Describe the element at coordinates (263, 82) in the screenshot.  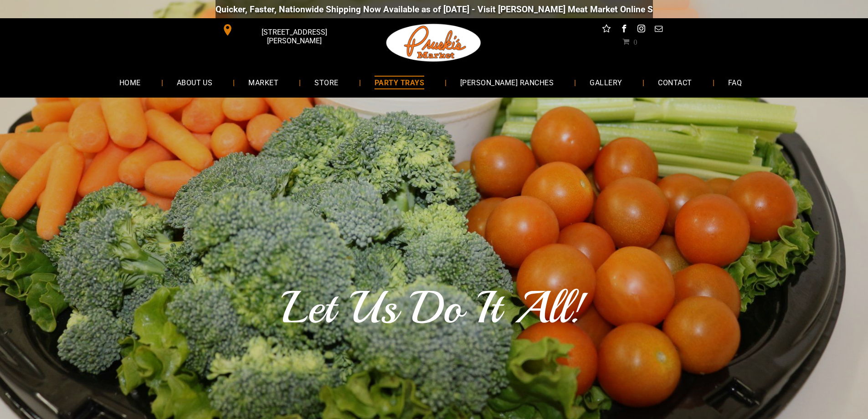
I see `a: MARKET` at that location.